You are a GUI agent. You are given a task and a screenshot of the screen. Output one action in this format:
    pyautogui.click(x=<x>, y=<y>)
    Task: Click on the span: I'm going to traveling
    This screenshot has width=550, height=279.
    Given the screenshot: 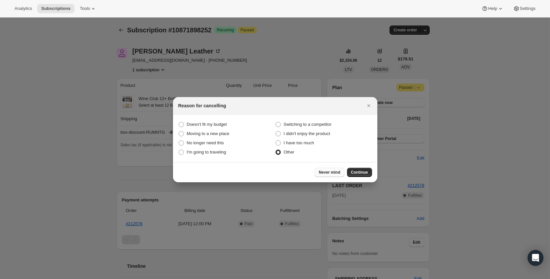 What is the action you would take?
    pyautogui.click(x=207, y=152)
    